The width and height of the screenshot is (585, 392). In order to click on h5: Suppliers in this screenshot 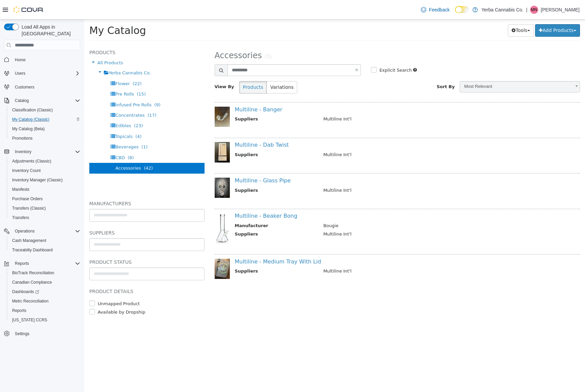, I will do `click(63, 214)`.